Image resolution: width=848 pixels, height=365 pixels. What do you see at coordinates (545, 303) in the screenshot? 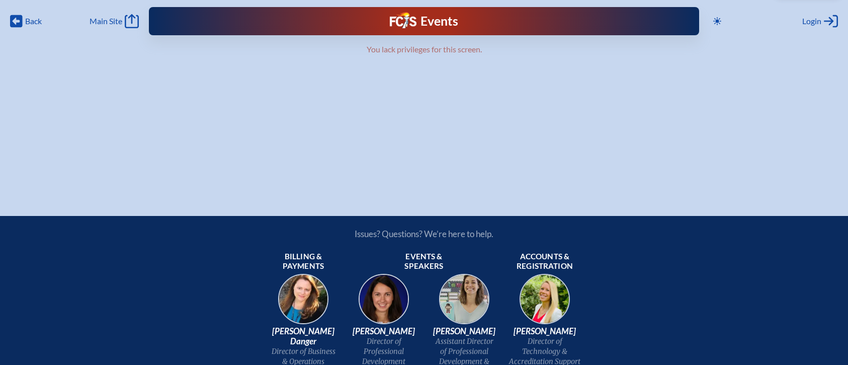
I see `img: b1ee34a6-5a78-4519-85b2-7190c4823173` at bounding box center [545, 303].